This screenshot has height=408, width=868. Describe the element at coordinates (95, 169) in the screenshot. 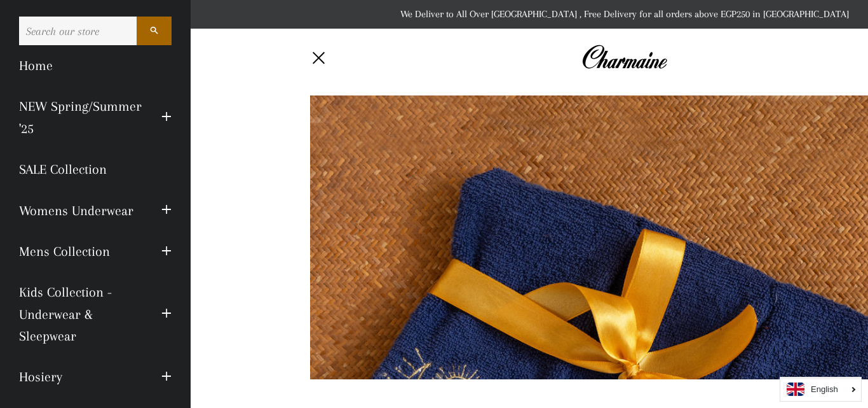

I see `a: SALE Collection` at that location.